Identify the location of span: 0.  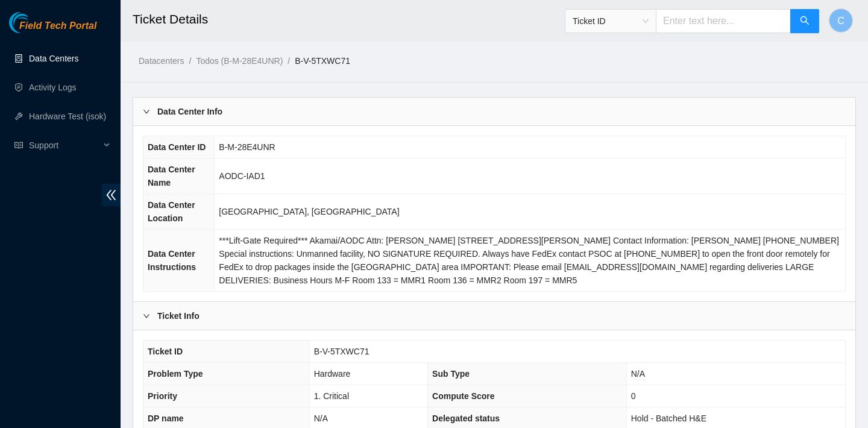
(634, 396).